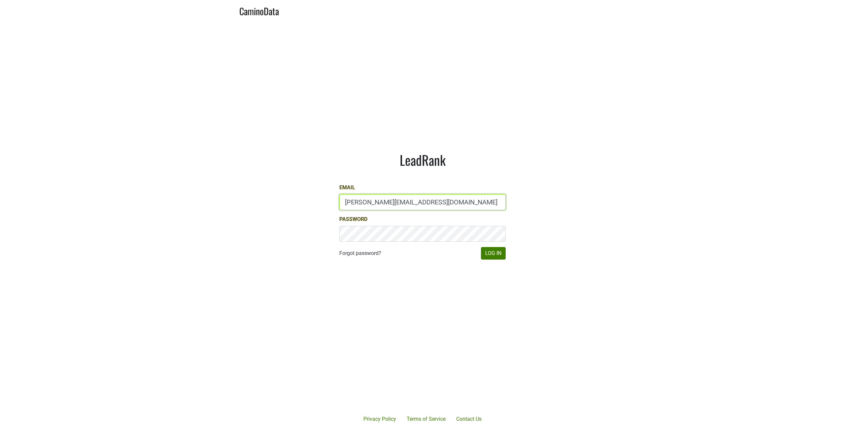  What do you see at coordinates (353, 219) in the screenshot?
I see `label: Password` at bounding box center [353, 219].